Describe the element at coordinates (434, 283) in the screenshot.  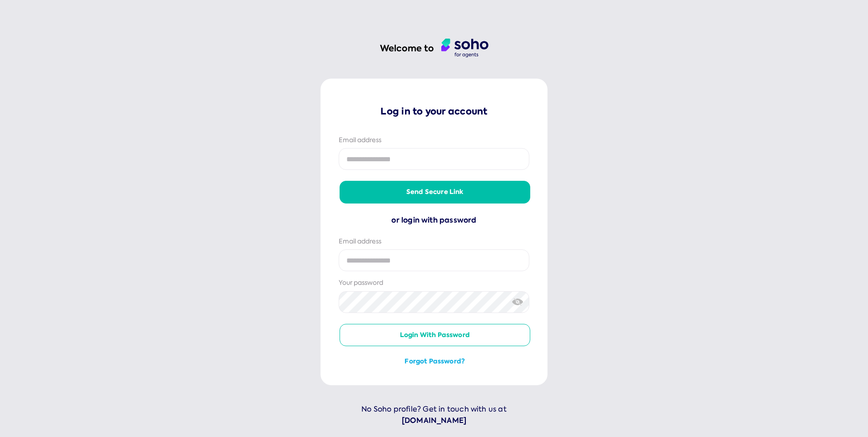
I see `div: Your password` at that location.